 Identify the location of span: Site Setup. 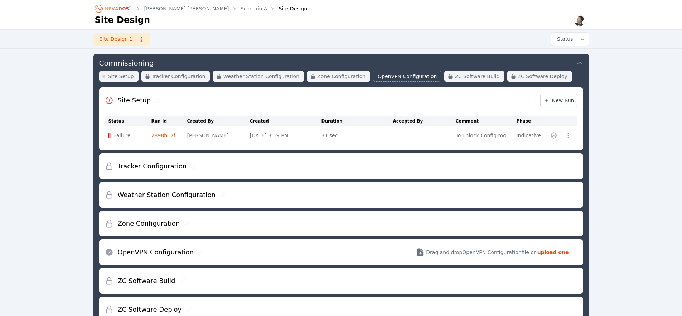
(121, 76).